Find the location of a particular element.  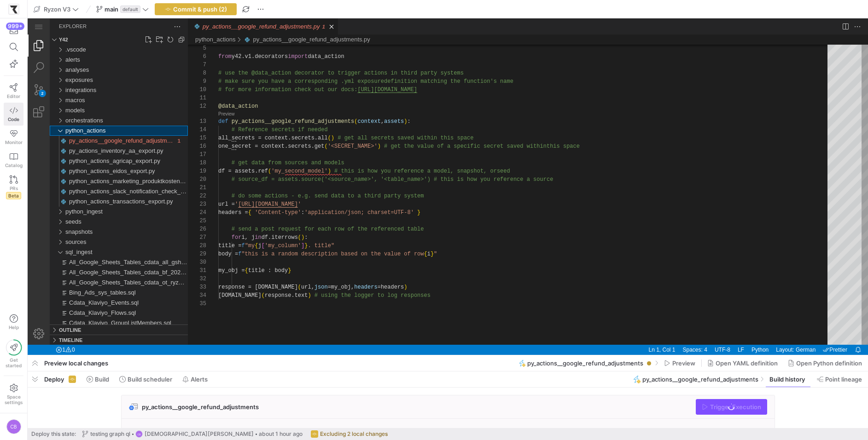

span: python_actions_marketing_produktkosten_export.py is located at coordinates (111, 163).